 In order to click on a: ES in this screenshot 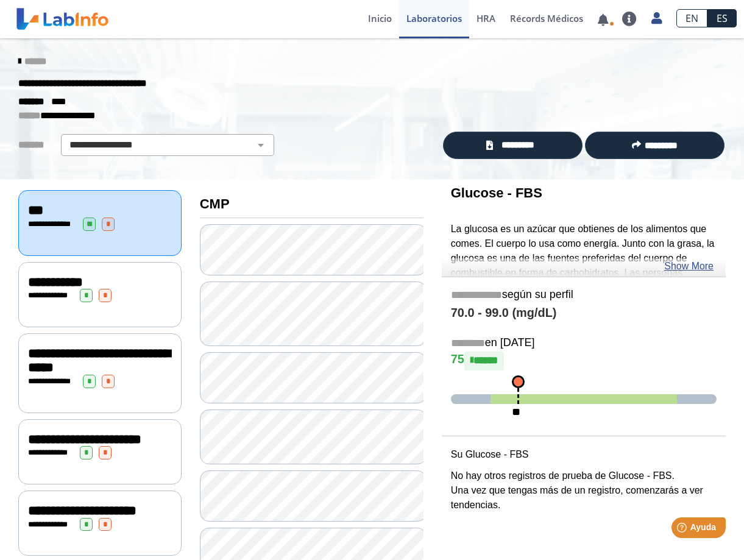, I will do `click(722, 19)`.